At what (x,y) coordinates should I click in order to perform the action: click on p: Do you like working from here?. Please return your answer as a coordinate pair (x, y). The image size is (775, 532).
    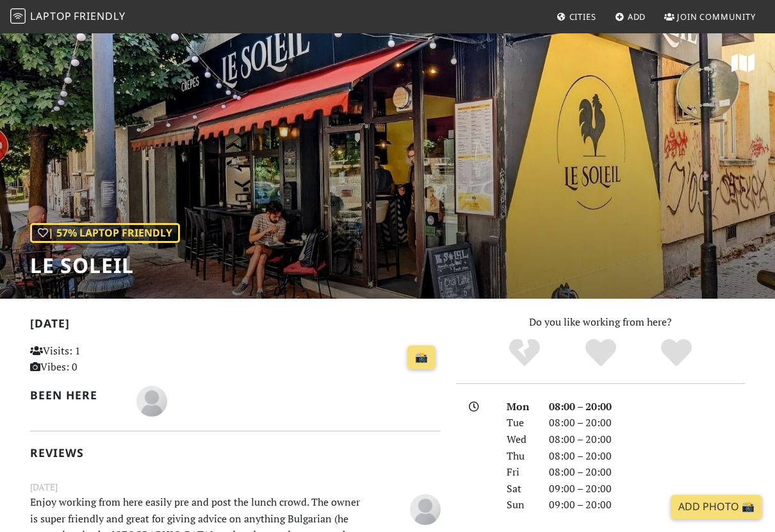
    Looking at the image, I should click on (600, 322).